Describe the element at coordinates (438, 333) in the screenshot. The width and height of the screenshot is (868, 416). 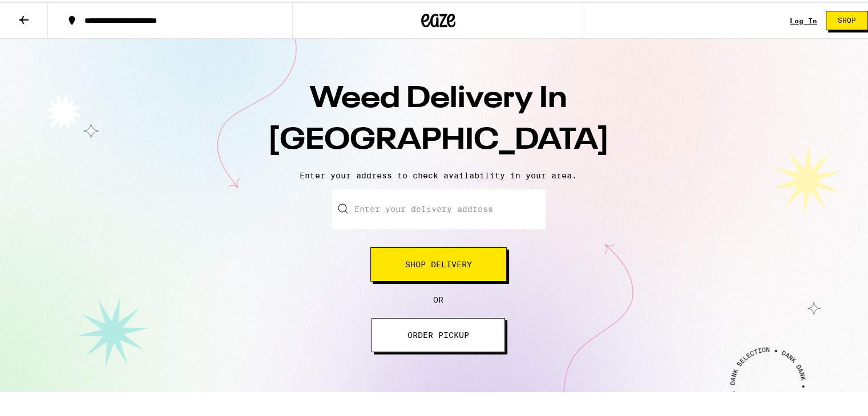
I see `a: ORDER PICKUP` at that location.